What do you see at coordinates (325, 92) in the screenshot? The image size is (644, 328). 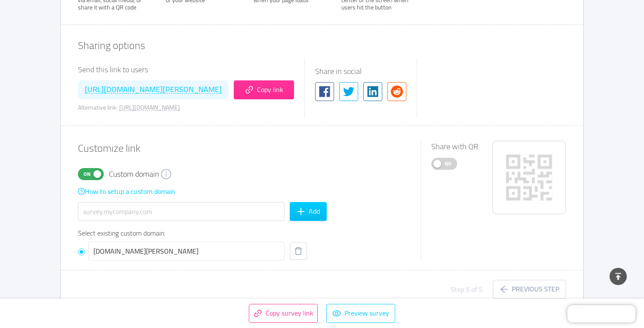 I see `button: icon: facebook` at bounding box center [325, 92].